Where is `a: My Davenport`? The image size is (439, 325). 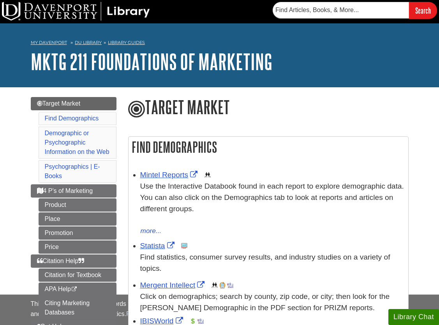 a: My Davenport is located at coordinates (49, 42).